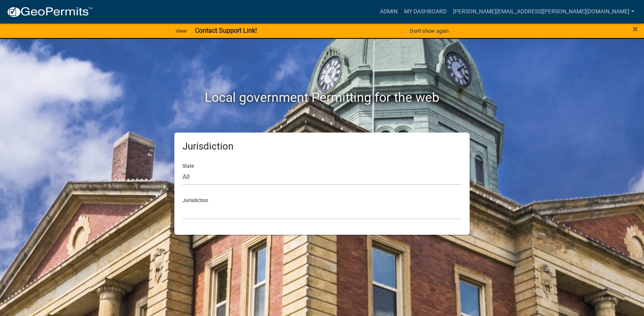  I want to click on a: Admin, so click(389, 12).